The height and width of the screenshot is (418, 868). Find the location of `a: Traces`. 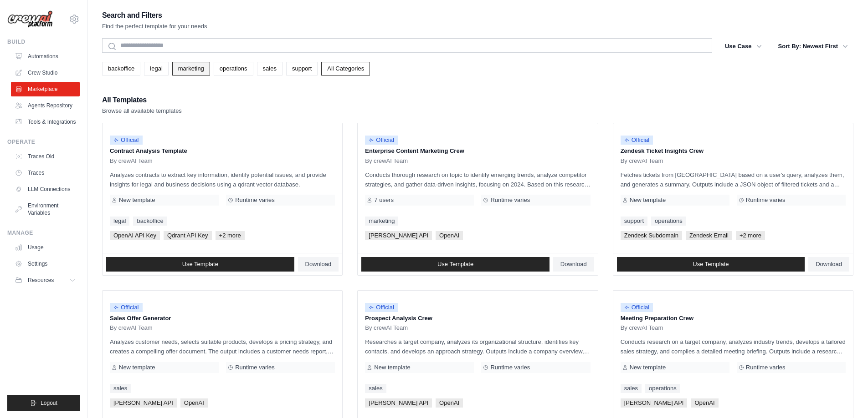

a: Traces is located at coordinates (45, 173).